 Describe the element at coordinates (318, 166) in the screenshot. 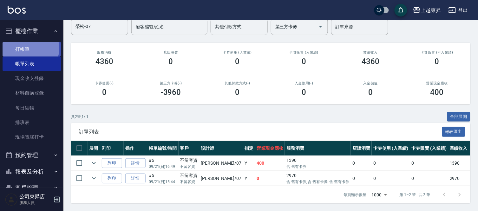

I see `p: 含 舊有卡券` at that location.